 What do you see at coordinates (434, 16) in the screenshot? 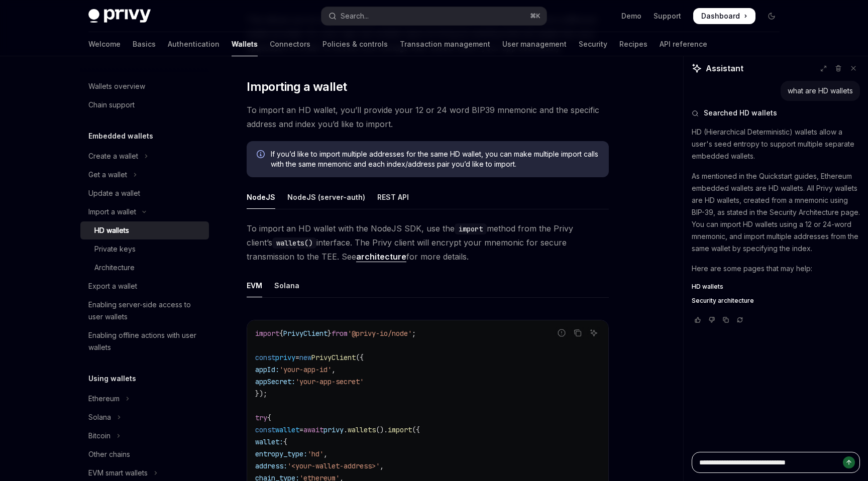
I see `button: Open search` at bounding box center [434, 16].